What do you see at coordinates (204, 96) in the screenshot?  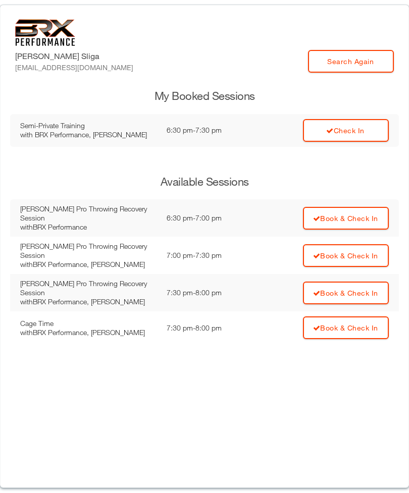 I see `h3: My Booked Sessions` at bounding box center [204, 96].